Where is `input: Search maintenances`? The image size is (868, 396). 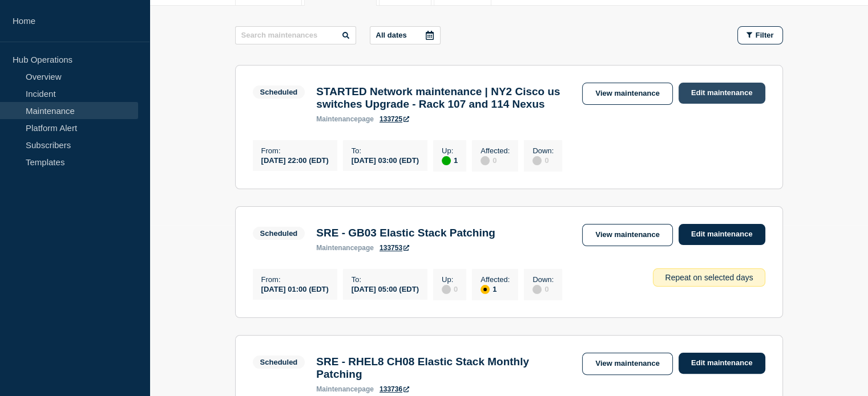
input: Search maintenances is located at coordinates (296, 35).